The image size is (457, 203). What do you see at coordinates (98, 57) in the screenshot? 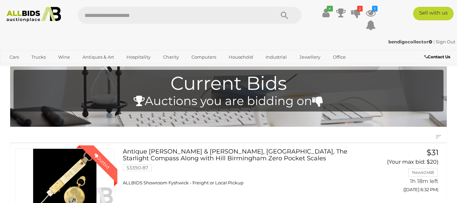
I see `a: Antiques & Art` at bounding box center [98, 57].